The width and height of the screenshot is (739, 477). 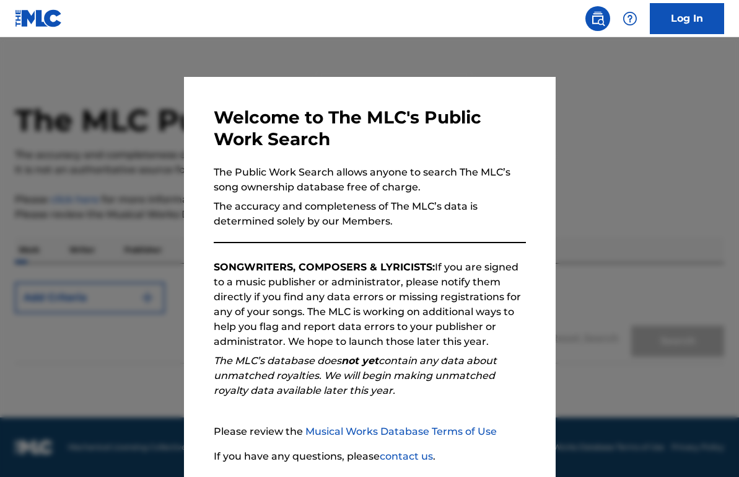 What do you see at coordinates (630, 19) in the screenshot?
I see `div: Help` at bounding box center [630, 19].